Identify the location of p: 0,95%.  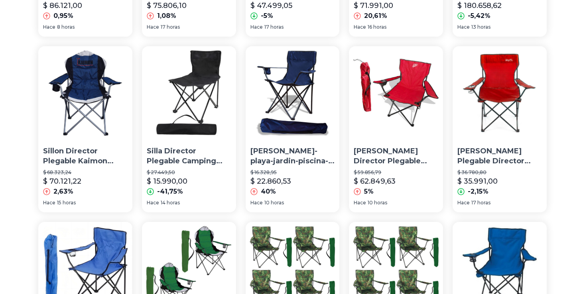
(63, 16).